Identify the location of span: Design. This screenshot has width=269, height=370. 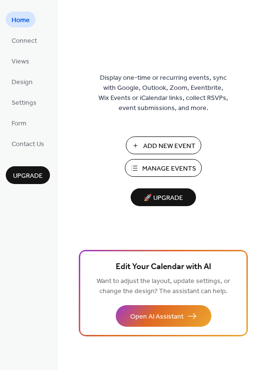
(22, 82).